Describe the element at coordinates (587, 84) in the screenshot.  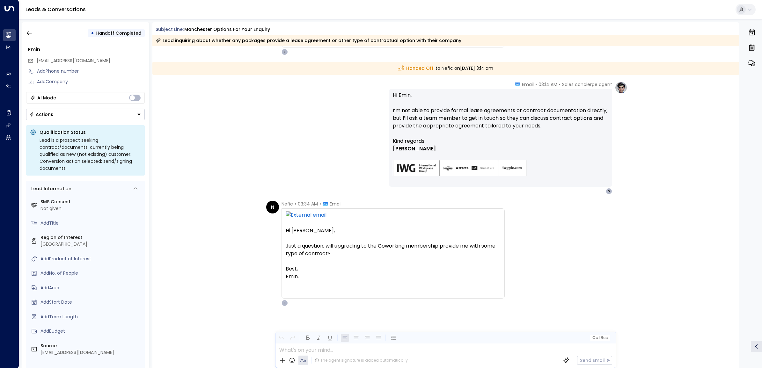
I see `span: Sales concierge agent` at that location.